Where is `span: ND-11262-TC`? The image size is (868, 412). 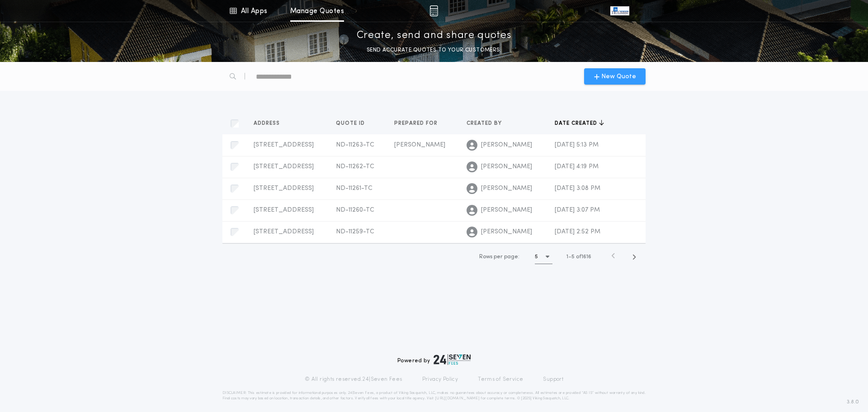
span: ND-11262-TC is located at coordinates (355, 166).